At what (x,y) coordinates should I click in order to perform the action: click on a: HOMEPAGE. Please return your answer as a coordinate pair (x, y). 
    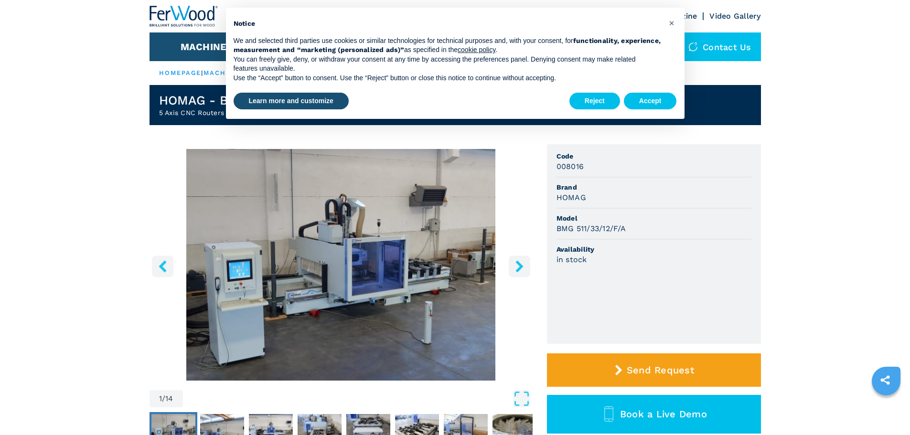
    Looking at the image, I should click on (180, 73).